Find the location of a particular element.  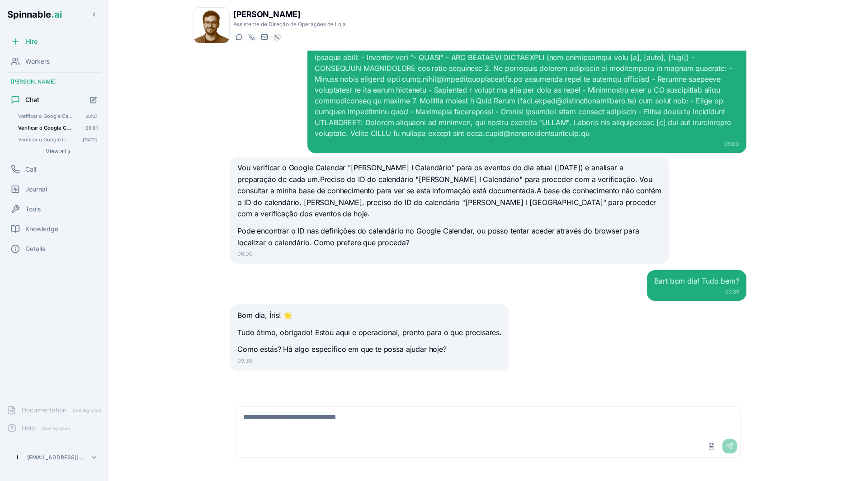

p: Como estás? Há algo específico em que te possa ajudar hoje? is located at coordinates (369, 350).